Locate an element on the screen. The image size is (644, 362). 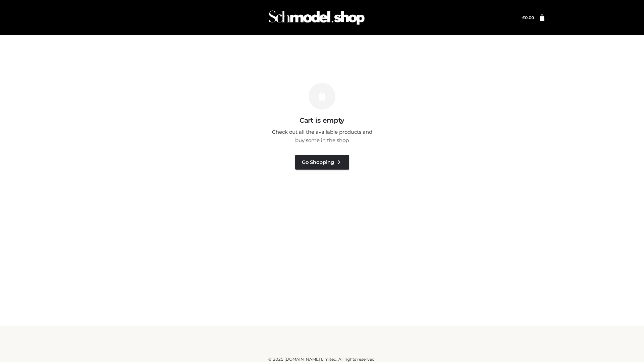
a: Go Shopping is located at coordinates (322, 162).